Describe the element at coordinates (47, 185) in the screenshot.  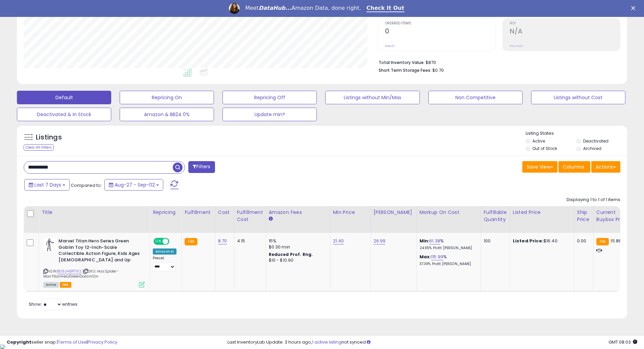
I see `button: Last 7 Days` at that location.